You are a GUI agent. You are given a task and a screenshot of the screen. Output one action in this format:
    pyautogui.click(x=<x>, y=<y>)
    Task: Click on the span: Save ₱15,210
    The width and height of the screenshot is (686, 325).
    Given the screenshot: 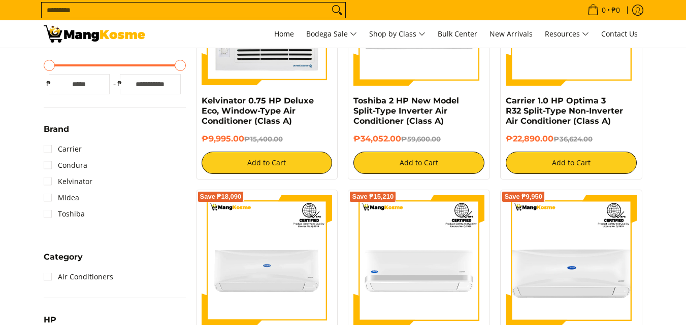 What is the action you would take?
    pyautogui.click(x=373, y=197)
    